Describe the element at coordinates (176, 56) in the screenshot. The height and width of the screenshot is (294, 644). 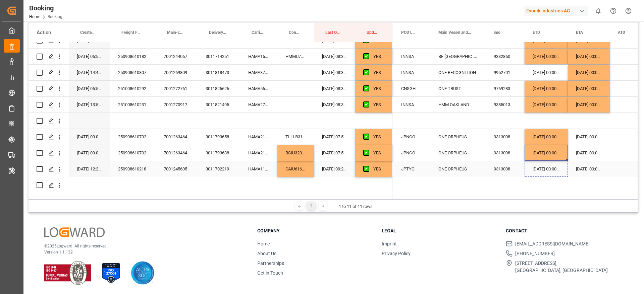
I see `div: 7001244067` at that location.